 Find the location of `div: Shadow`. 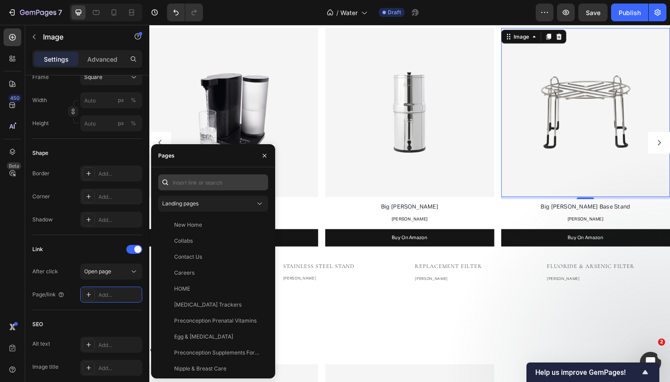

div: Shadow is located at coordinates (43, 219).